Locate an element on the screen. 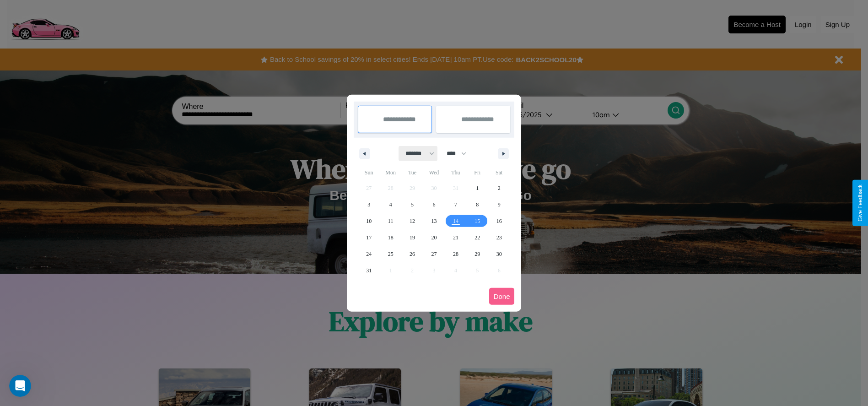 The image size is (868, 406). span: 29 is located at coordinates (477, 254).